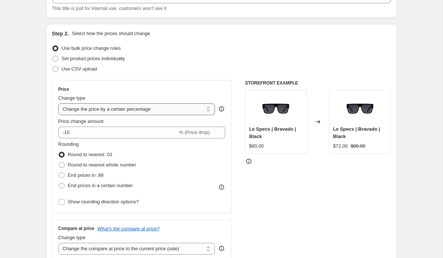 Image resolution: width=443 pixels, height=258 pixels. I want to click on h6: STOREFRONT EXAMPLE, so click(318, 83).